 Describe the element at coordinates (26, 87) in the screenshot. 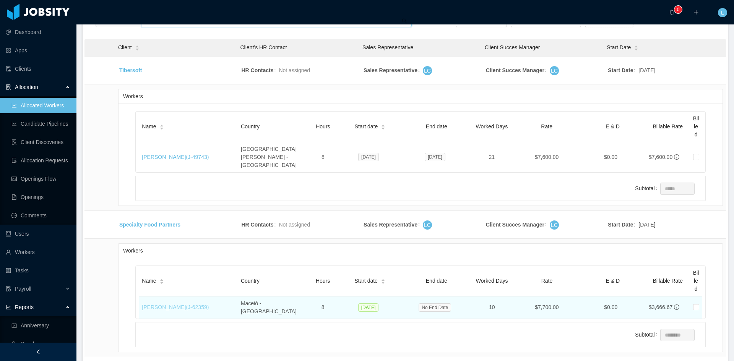

I see `span: Allocation` at that location.